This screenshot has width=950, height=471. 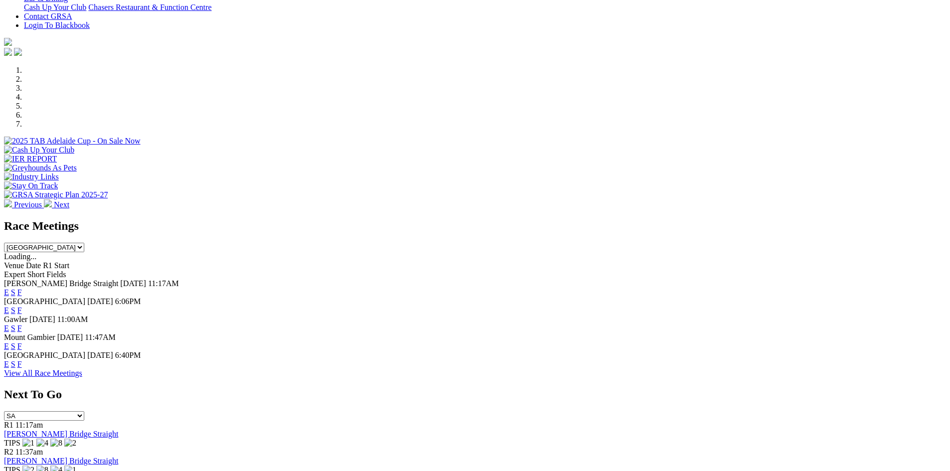 What do you see at coordinates (12, 443) in the screenshot?
I see `span: TIPS` at bounding box center [12, 443].